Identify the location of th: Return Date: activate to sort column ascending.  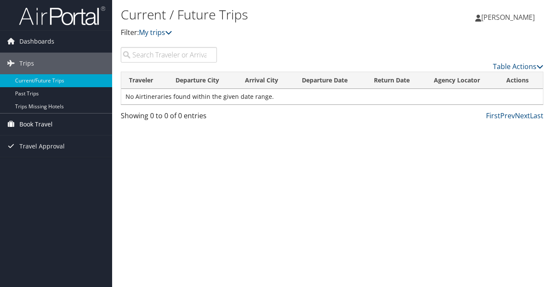
(396, 80).